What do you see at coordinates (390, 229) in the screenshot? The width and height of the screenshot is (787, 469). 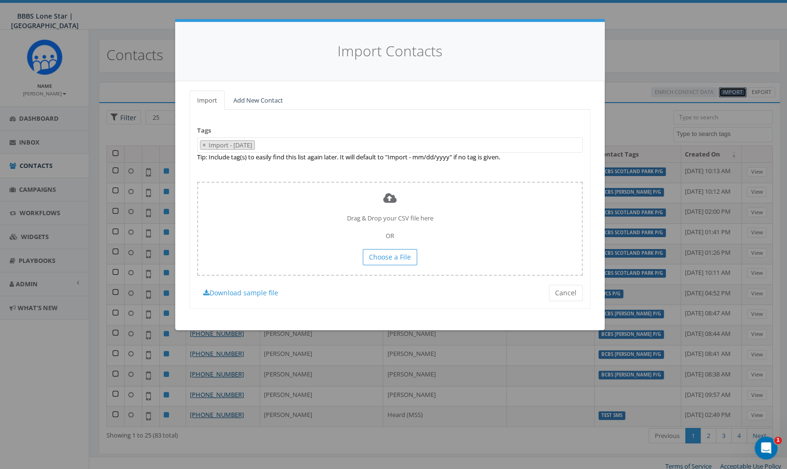 I see `div: Drag & Drop your CSV file here` at bounding box center [390, 229].